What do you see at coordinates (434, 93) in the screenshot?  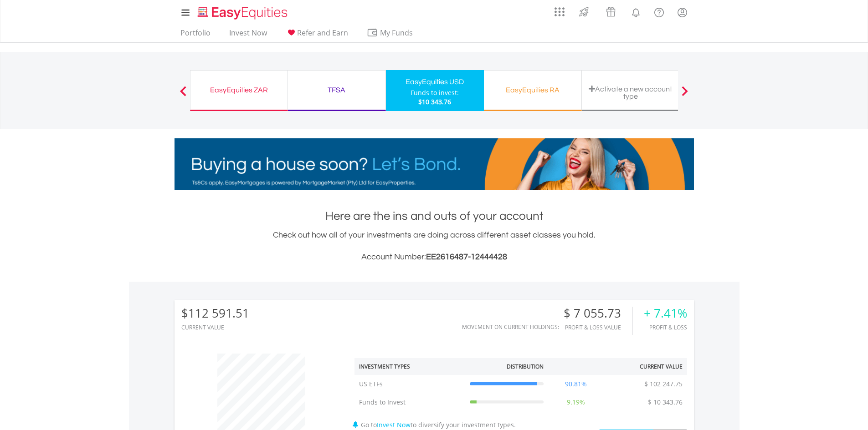 I see `div: Funds to invest:` at bounding box center [434, 93].